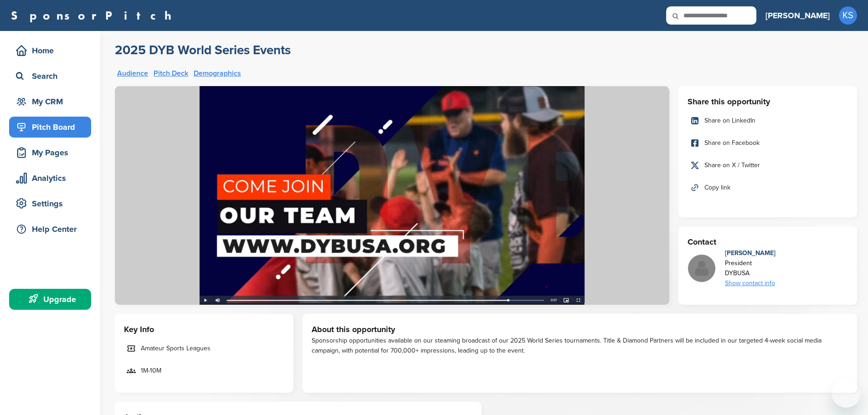 The width and height of the screenshot is (868, 415). Describe the element at coordinates (50, 229) in the screenshot. I see `a: Help Center` at that location.